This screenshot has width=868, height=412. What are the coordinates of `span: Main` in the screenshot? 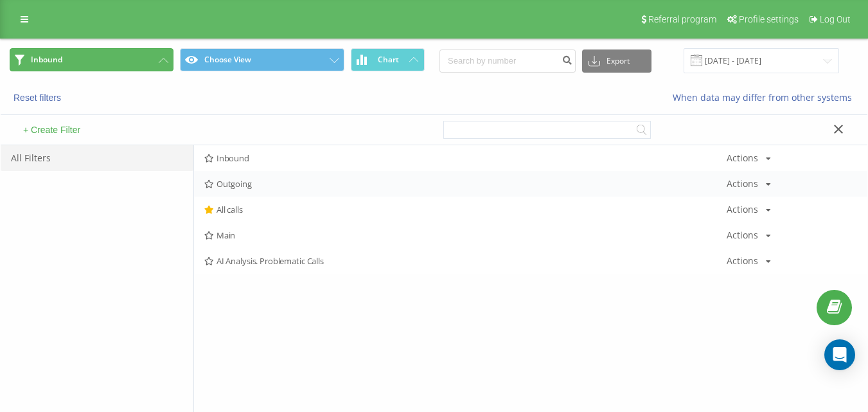 It's located at (465, 236).